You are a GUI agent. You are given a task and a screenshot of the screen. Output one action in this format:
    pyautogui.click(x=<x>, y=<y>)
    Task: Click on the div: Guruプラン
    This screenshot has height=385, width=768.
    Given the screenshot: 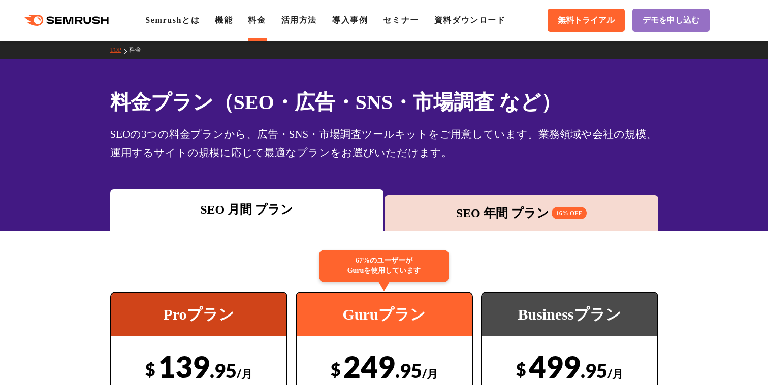 What is the action you would take?
    pyautogui.click(x=384, y=314)
    